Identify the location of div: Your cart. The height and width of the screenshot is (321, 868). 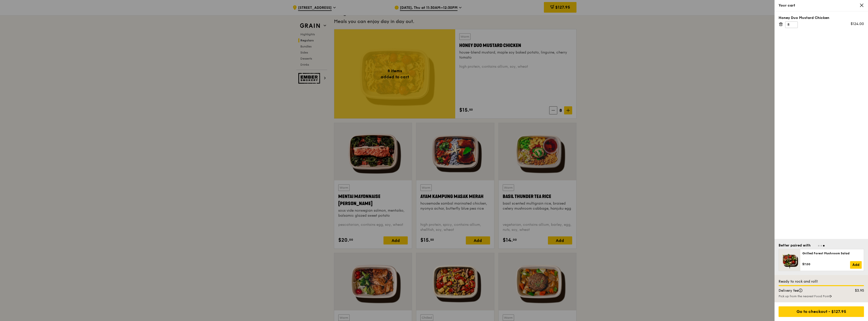
(822, 6).